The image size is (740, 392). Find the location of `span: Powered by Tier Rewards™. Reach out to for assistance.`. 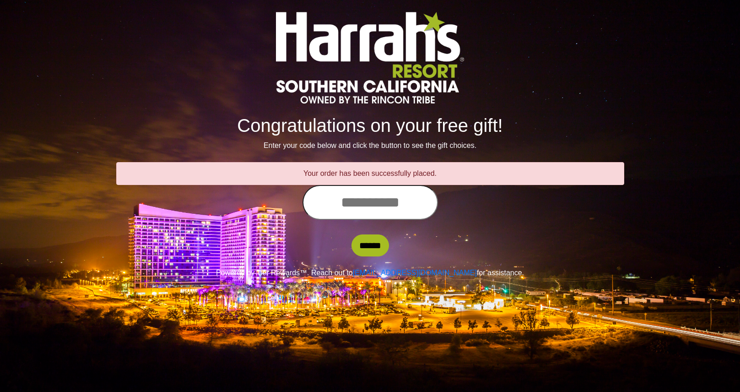

span: Powered by Tier Rewards™. Reach out to for assistance. is located at coordinates (370, 272).